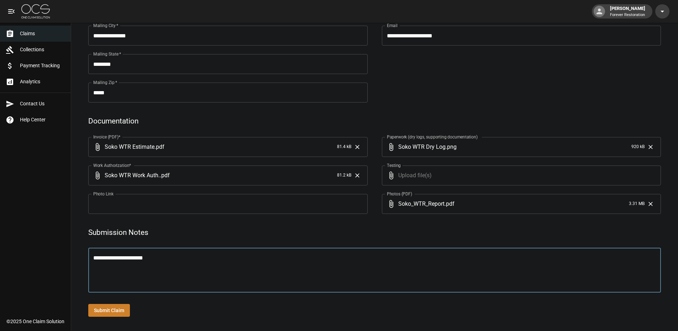 This screenshot has width=678, height=331. What do you see at coordinates (628, 15) in the screenshot?
I see `p: Forever Restoration` at bounding box center [628, 15].